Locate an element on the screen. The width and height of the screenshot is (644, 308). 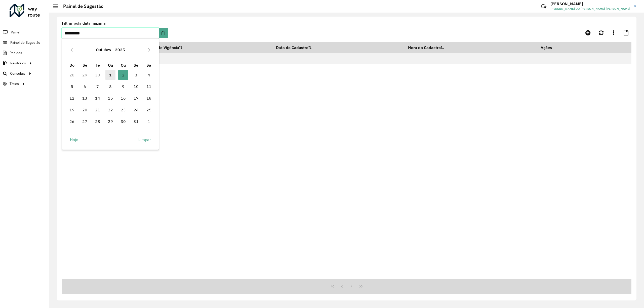
span: 24 is located at coordinates (136, 110).